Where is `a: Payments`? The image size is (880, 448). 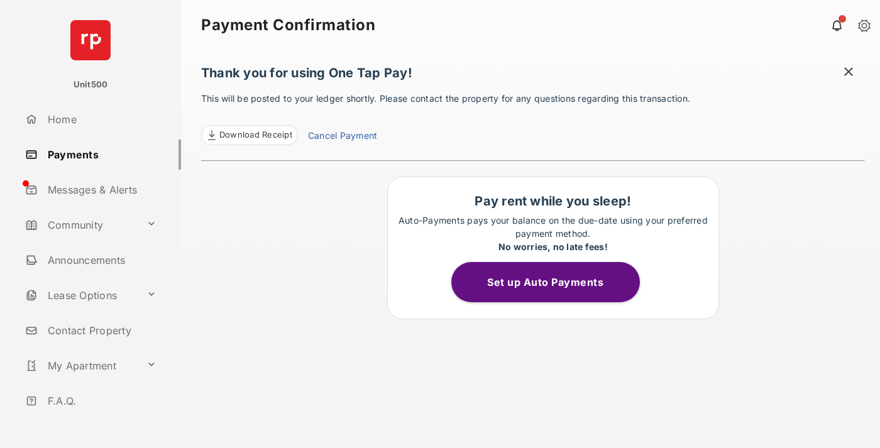
a: Payments is located at coordinates (101, 155).